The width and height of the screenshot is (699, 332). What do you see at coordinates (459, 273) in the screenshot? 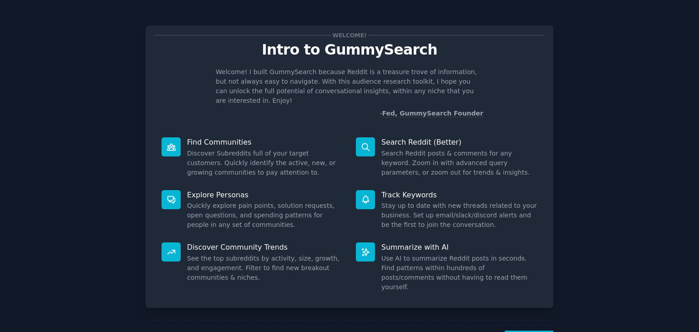
I see `dd: Use AI to summarize Reddit posts in seconds. Find patterns within hundreds of posts/comments with...` at bounding box center [459, 273].